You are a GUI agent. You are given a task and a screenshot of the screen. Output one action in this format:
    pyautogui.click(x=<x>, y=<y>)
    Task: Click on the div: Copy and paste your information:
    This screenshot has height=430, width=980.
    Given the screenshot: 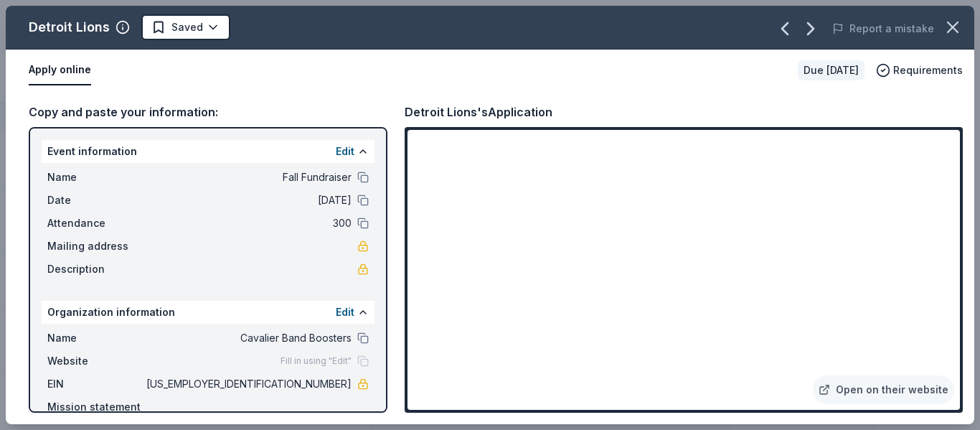 What is the action you would take?
    pyautogui.click(x=208, y=112)
    